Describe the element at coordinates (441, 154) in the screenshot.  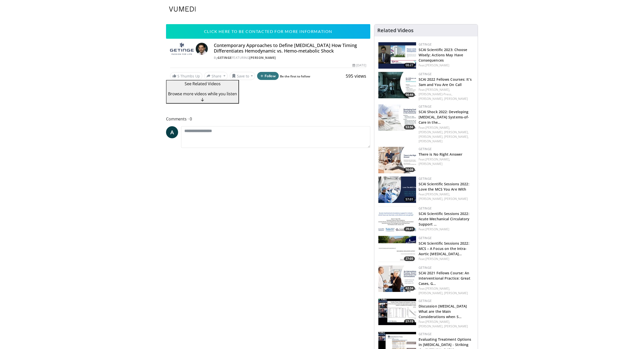
I see `a: There is No Right Answer` at that location.